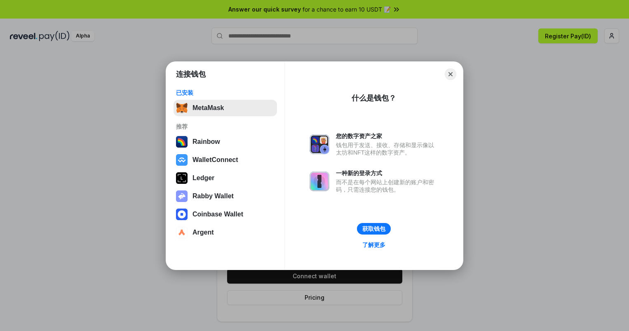  What do you see at coordinates (225, 196) in the screenshot?
I see `button: Rabby Wallet` at bounding box center [225, 196].